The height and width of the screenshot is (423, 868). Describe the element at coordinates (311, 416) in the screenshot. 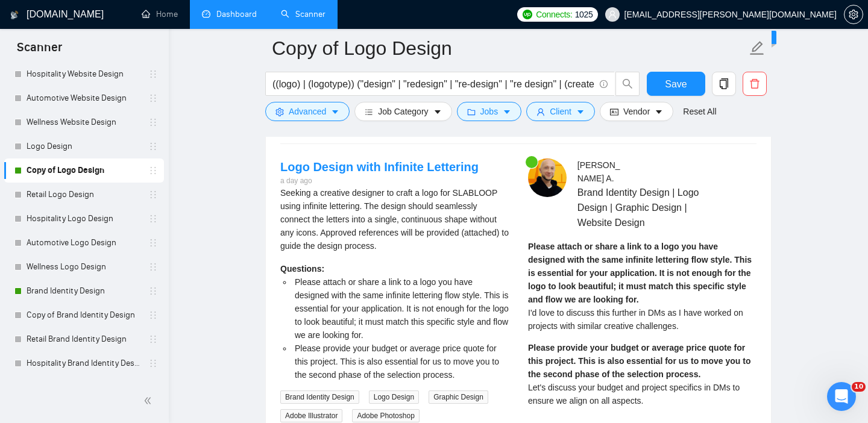

I see `span: Adobe Illustrator` at that location.